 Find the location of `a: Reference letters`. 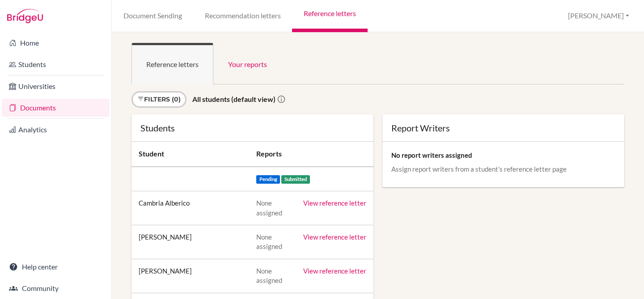

a: Reference letters is located at coordinates (172, 63).